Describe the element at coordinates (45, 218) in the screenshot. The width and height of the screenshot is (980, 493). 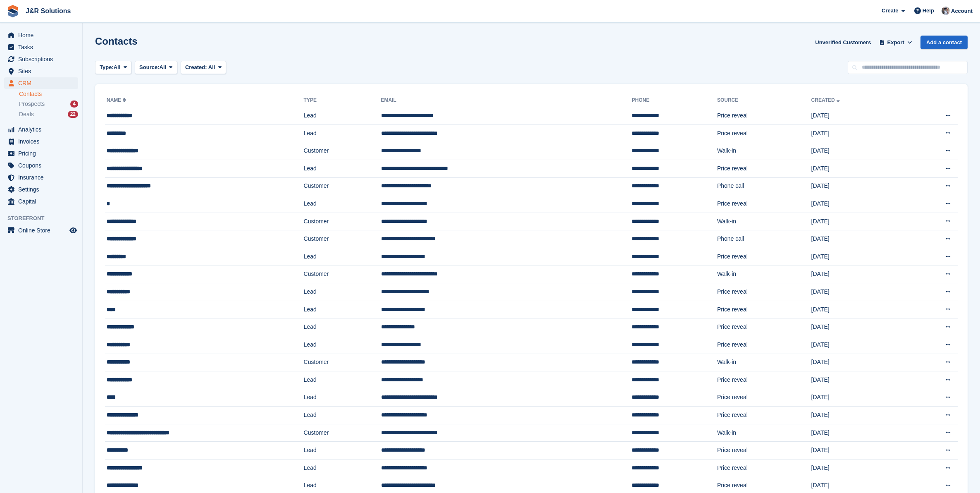
I see `span: Storefront` at that location.